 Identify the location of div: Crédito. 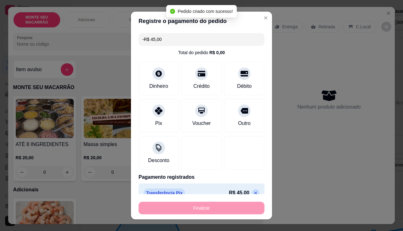
(201, 86).